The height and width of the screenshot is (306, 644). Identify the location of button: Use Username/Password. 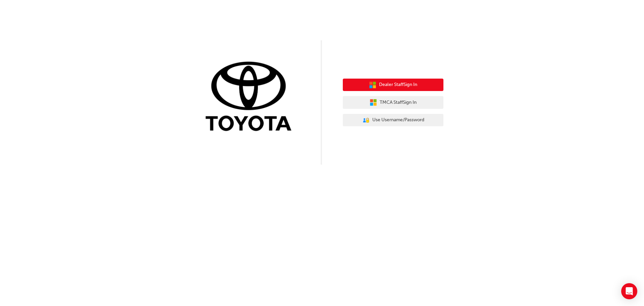
(393, 120).